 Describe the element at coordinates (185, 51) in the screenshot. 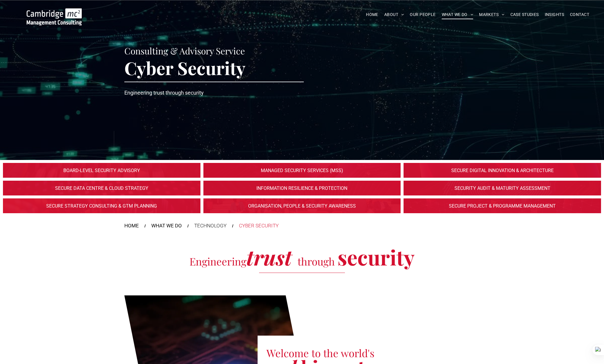

I see `span: Consulting & Advisory Service` at that location.